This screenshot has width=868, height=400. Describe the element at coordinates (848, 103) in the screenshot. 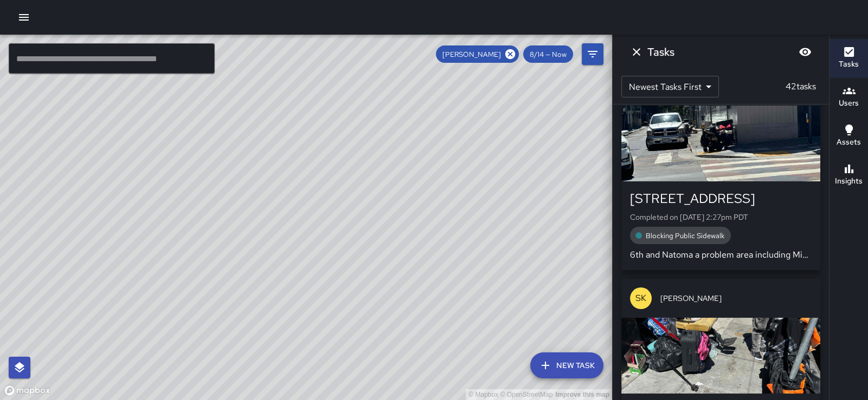

I see `h6: Users` at that location.